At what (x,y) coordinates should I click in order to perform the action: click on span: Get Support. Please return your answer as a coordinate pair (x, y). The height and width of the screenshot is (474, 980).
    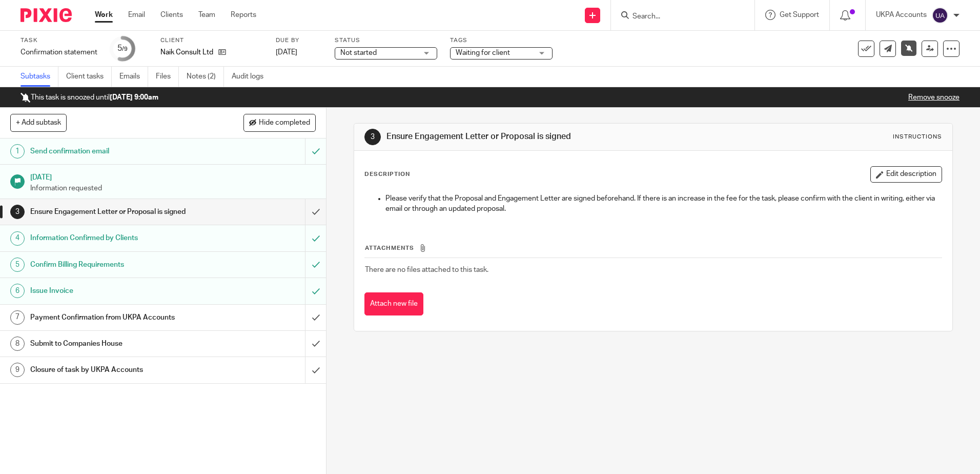
    Looking at the image, I should click on (799, 15).